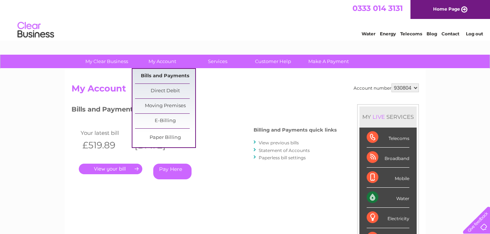  Describe the element at coordinates (451, 34) in the screenshot. I see `a: Contact` at that location.